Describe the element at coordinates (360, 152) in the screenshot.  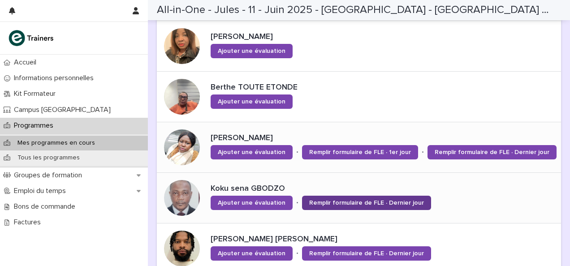
I see `span: Remplir formulaire de FLE · 1er jour` at that location.